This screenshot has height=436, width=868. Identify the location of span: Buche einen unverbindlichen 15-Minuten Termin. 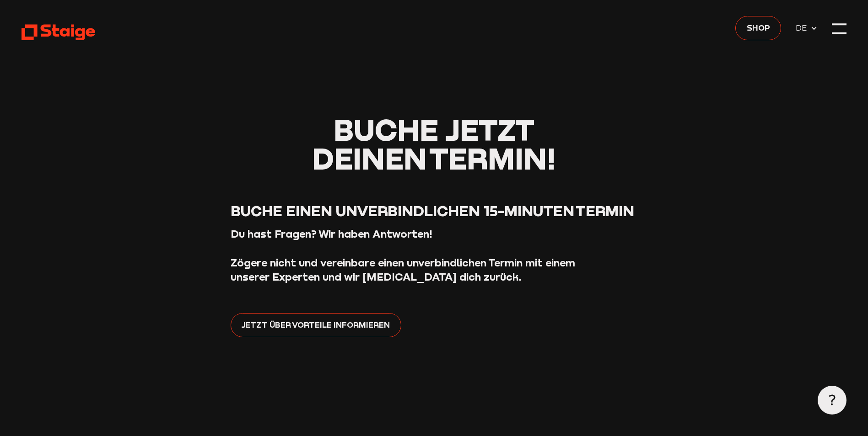
(432, 210).